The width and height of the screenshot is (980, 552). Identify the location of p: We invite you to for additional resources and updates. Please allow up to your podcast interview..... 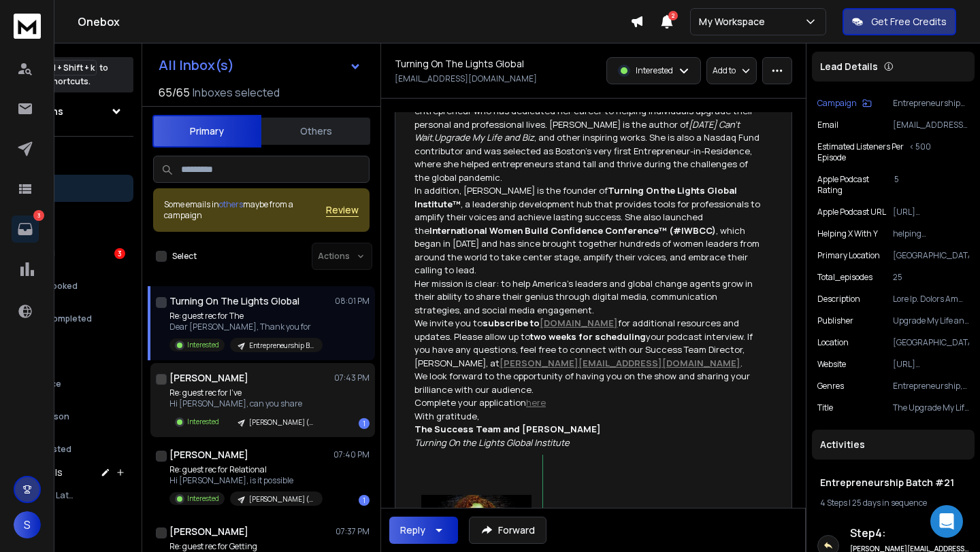
(588, 344).